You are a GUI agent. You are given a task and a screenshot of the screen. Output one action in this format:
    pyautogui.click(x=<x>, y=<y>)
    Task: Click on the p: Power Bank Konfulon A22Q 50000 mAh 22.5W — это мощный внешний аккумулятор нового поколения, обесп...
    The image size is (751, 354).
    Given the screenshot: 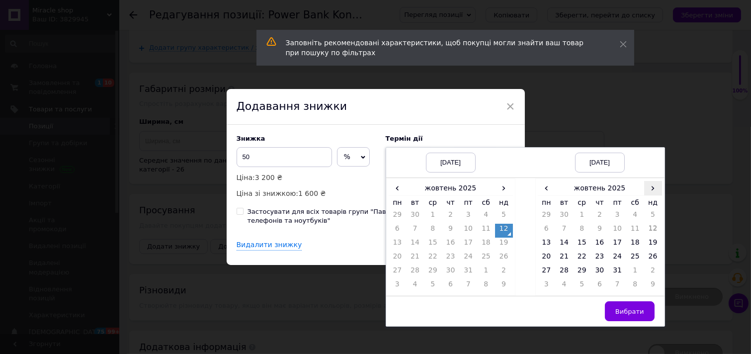 What is the action you would take?
    pyautogui.click(x=105, y=46)
    